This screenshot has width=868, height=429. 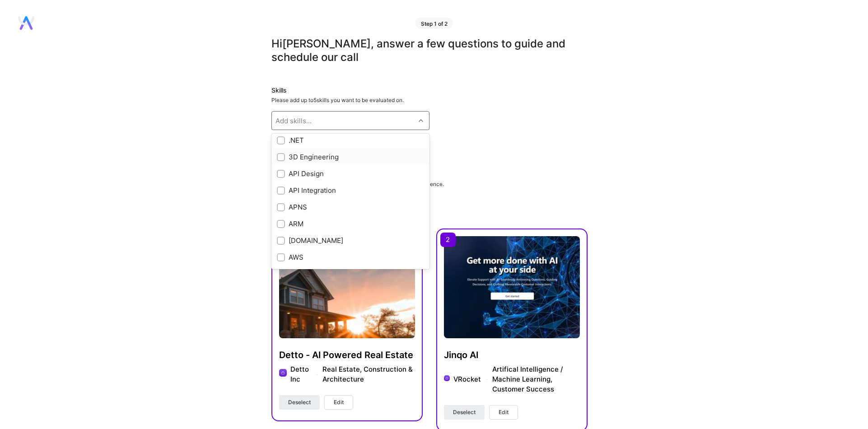 I want to click on div: VRocket Artifical Intelligence / Machine Learning, Customer Success, so click(x=517, y=380).